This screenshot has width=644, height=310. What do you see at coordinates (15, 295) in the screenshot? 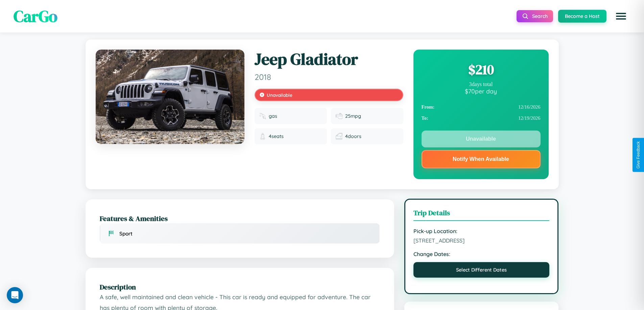
I see `div: Open Intercom Messenger` at bounding box center [15, 295].